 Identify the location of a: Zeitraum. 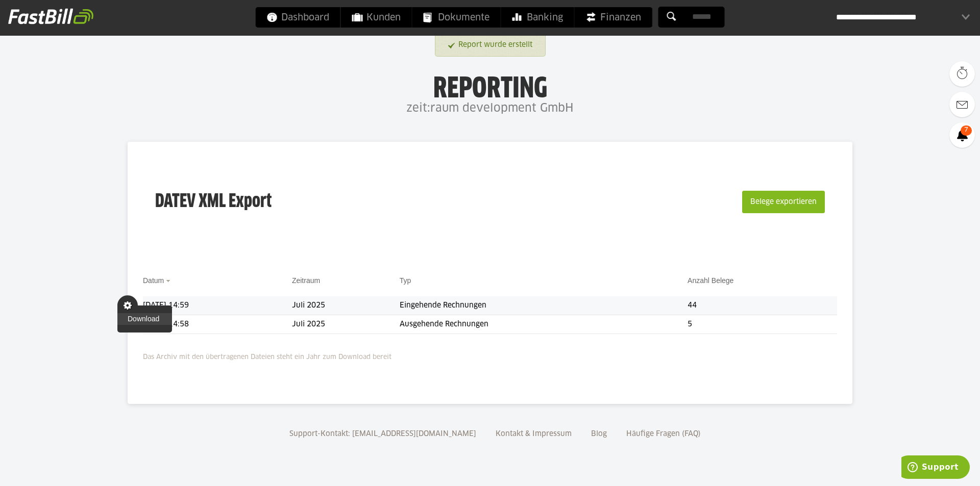
(306, 280).